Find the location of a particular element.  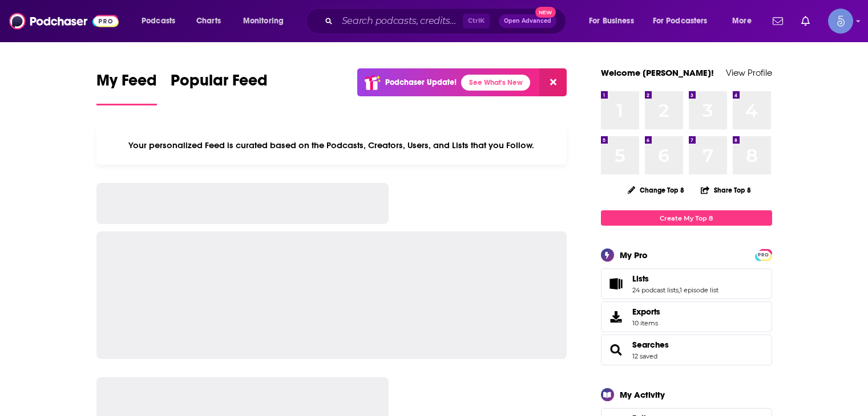

span: Ctrl K is located at coordinates (476, 21).